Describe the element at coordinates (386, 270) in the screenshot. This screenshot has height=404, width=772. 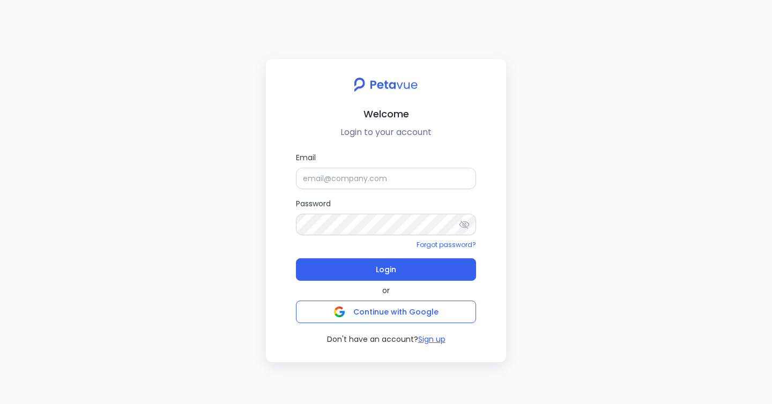
I see `button: Login` at that location.